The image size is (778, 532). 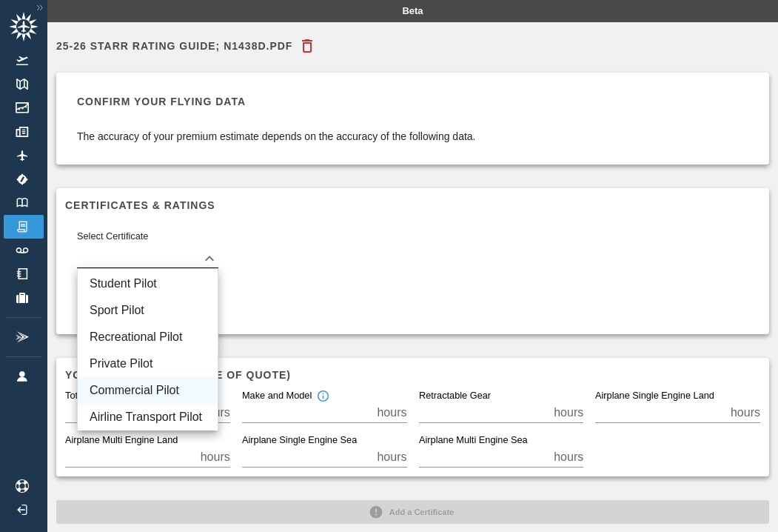 I want to click on li: Sport Pilot, so click(x=147, y=311).